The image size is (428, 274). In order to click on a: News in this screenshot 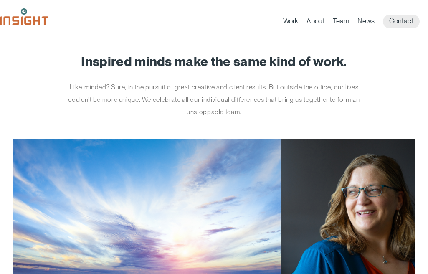, I will do `click(365, 23)`.